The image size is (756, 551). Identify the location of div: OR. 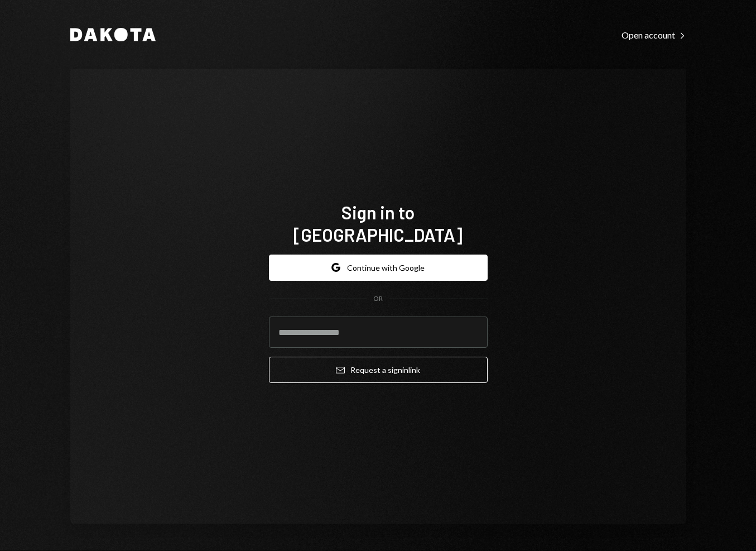
(377, 298).